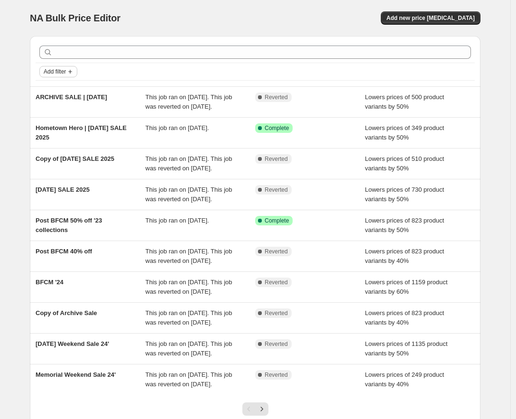  I want to click on span: NA Bulk Price Editor, so click(75, 18).